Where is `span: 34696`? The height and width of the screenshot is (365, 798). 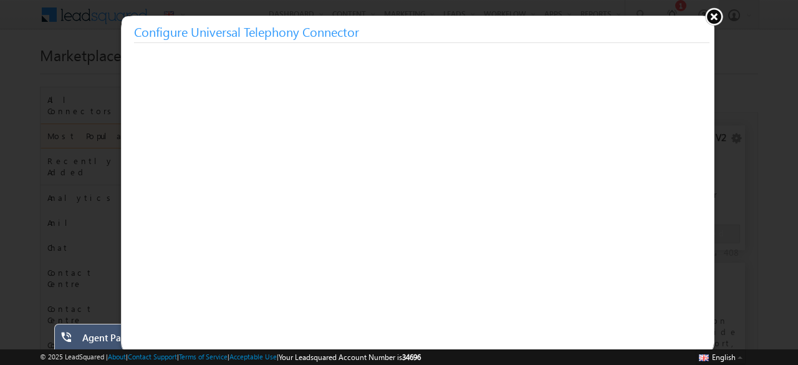 span: 34696 is located at coordinates (411, 356).